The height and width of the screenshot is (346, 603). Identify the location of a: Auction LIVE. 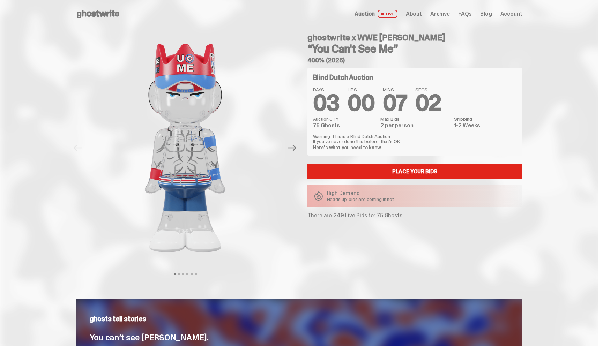
(376, 14).